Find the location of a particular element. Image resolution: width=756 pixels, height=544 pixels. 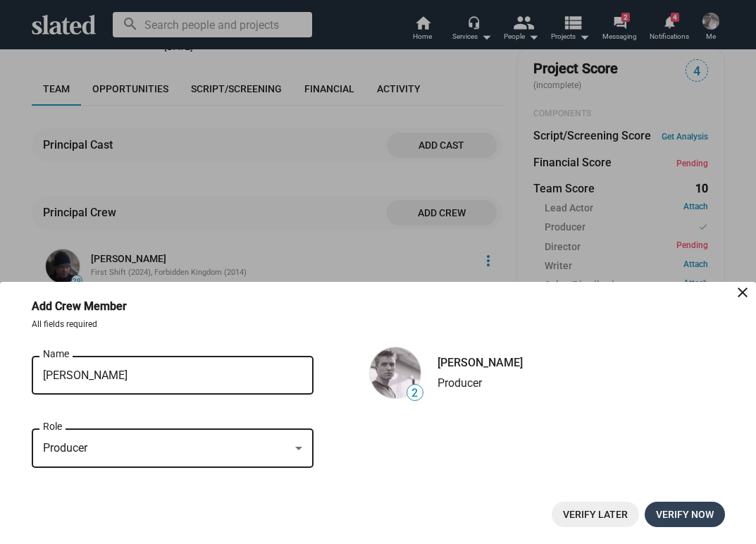

div: Producer is located at coordinates (480, 382).